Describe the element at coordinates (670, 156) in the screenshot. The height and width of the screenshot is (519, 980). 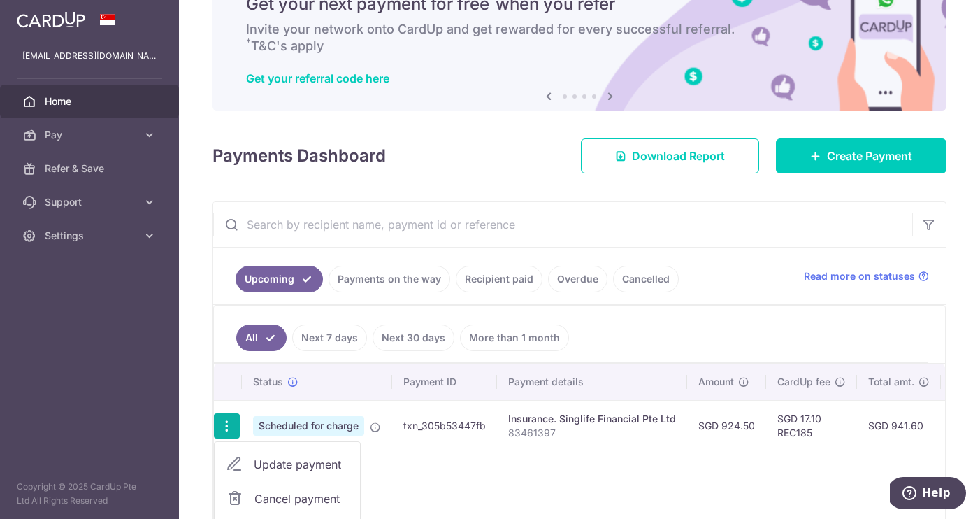
I see `a: Download Report` at that location.